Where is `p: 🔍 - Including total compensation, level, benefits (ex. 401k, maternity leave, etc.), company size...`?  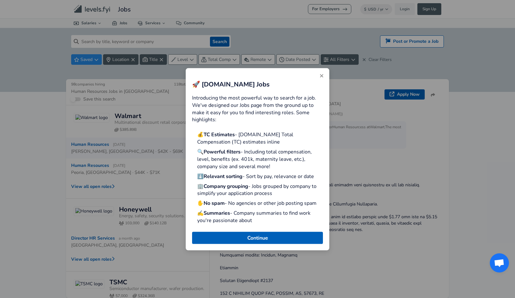
p: 🔍 - Including total compensation, level, benefits (ex. 401k, maternity leave, etc.), company size... is located at coordinates (260, 159).